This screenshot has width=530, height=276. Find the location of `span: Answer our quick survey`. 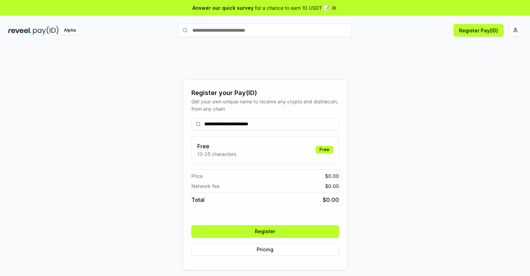

span: Answer our quick survey is located at coordinates (223, 8).